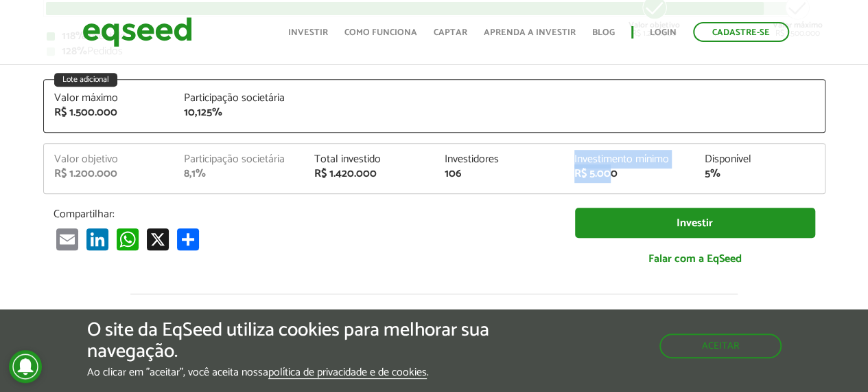 This screenshot has width=868, height=392. I want to click on a: Como funciona, so click(381, 32).